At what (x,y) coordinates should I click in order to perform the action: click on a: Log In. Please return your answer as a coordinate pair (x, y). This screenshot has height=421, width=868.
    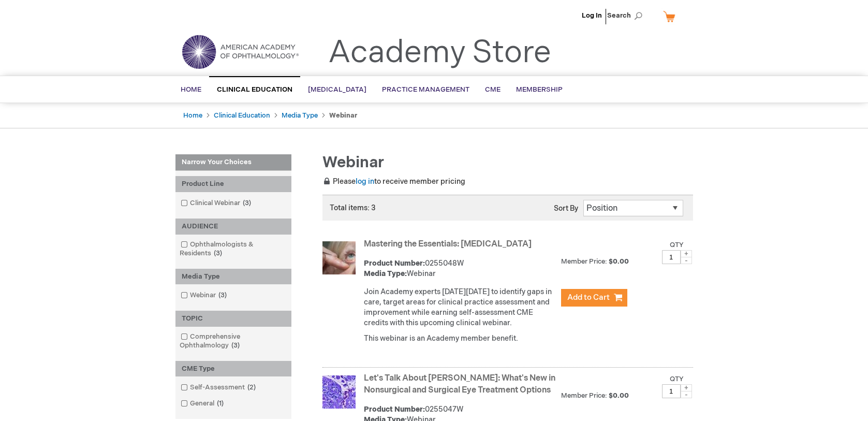
    Looking at the image, I should click on (591, 15).